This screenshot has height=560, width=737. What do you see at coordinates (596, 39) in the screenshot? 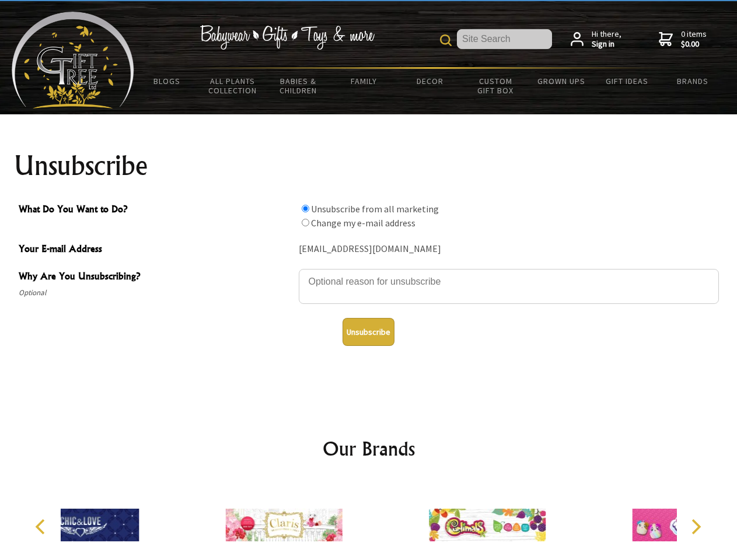
I see `a: Hi there,Sign in` at bounding box center [596, 39].